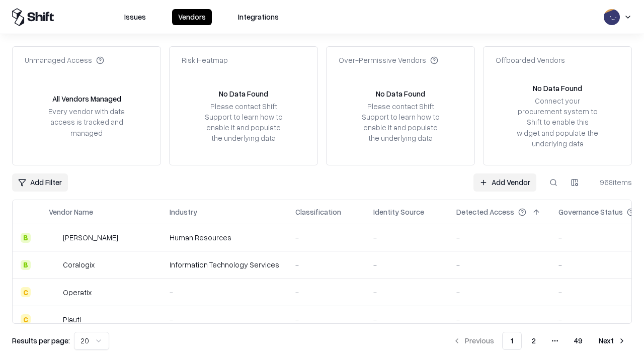  I want to click on div: Human Resources, so click(224, 237).